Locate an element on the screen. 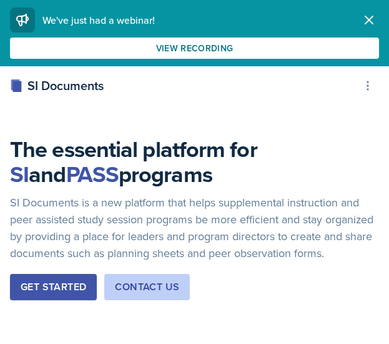 Image resolution: width=389 pixels, height=344 pixels. button: Get Started is located at coordinates (53, 287).